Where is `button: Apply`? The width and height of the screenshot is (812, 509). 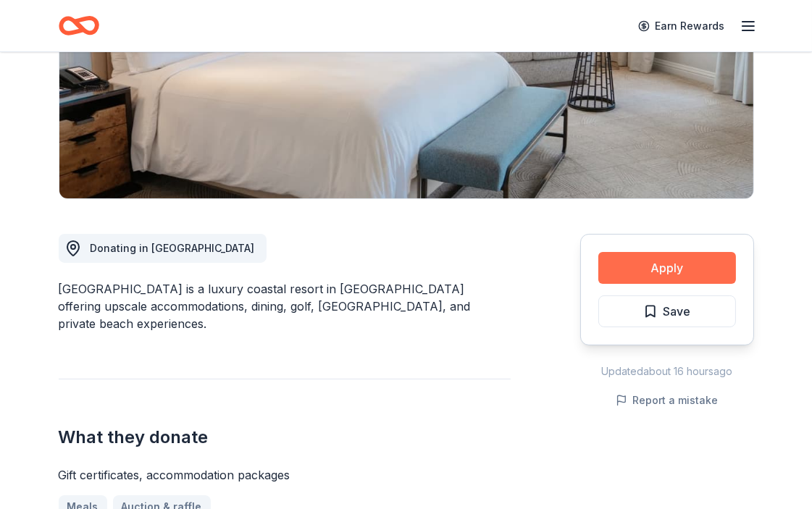
button: Apply is located at coordinates (667, 268).